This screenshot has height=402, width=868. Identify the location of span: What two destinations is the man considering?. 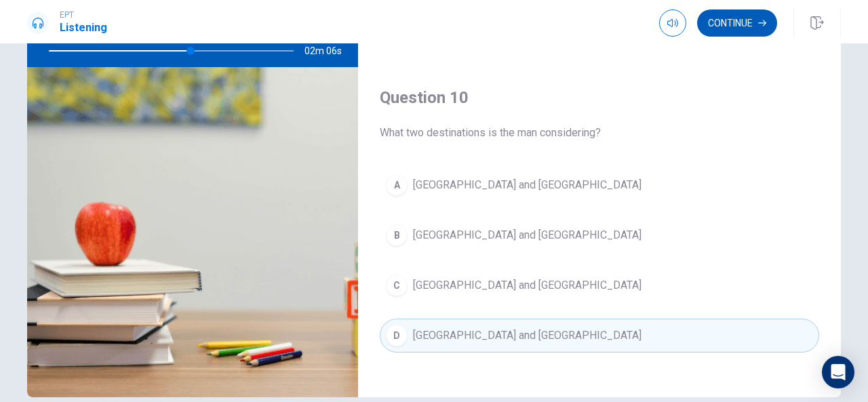
(600, 133).